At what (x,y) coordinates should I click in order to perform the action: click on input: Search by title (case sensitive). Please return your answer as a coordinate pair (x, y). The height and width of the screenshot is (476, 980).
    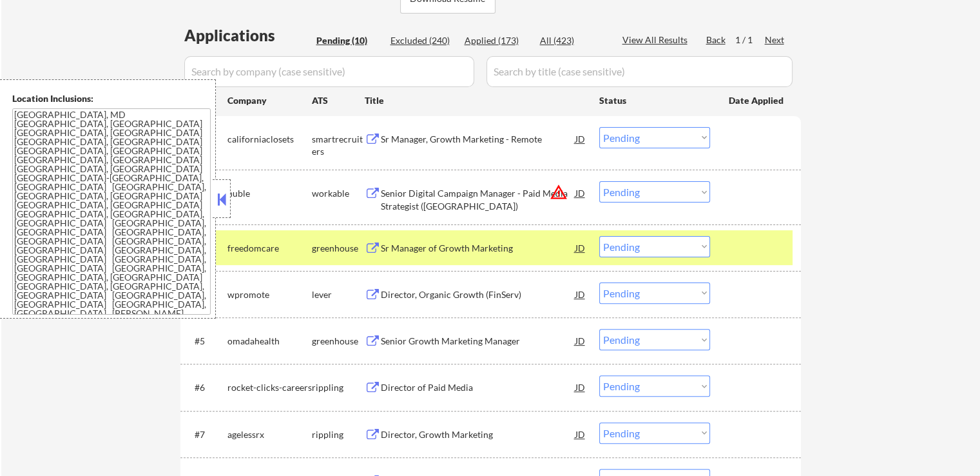
    Looking at the image, I should click on (639, 72).